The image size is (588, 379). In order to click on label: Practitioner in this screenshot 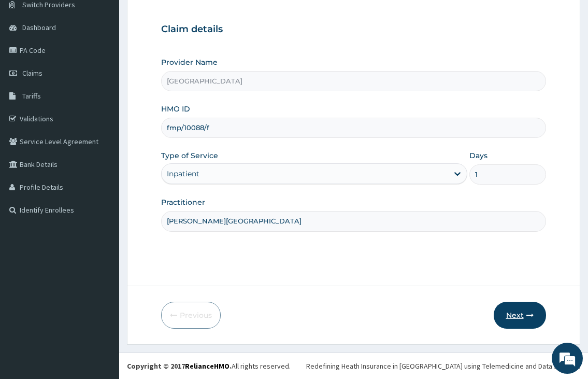, I will do `click(183, 202)`.